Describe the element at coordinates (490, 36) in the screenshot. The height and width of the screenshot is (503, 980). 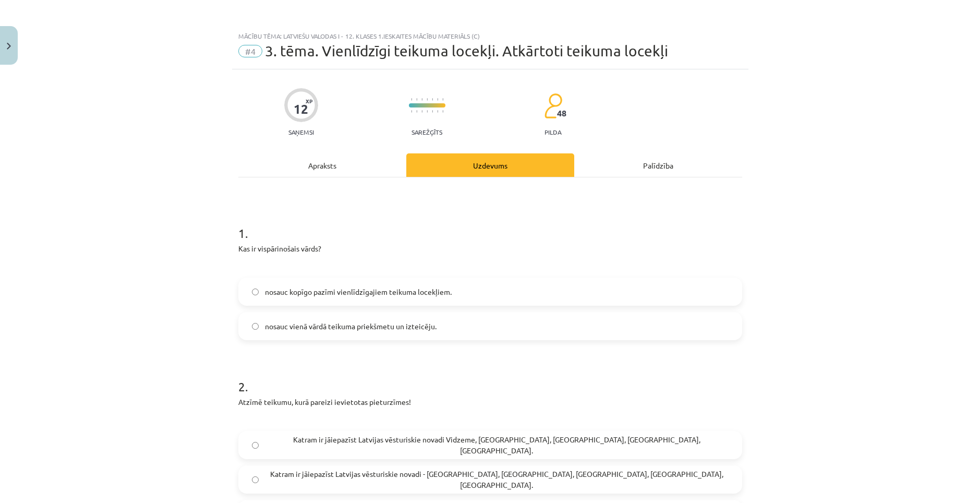
I see `div: Mācību tēma: Latviešu valodas i - 12. klases 1.ieskaites mācību materiāls (c)` at that location.